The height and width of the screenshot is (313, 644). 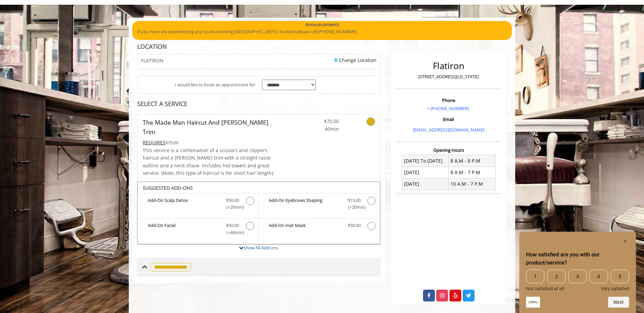 I want to click on h3: Opening Hours, so click(x=448, y=150).